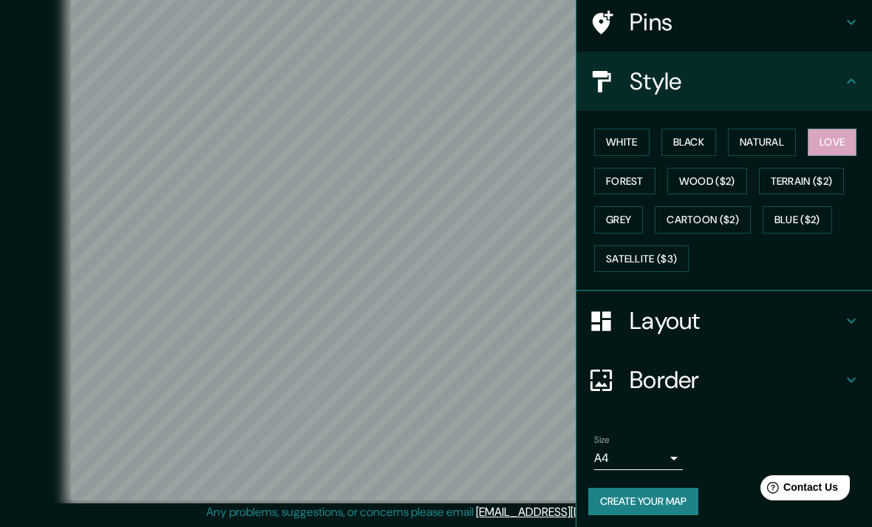  What do you see at coordinates (736, 81) in the screenshot?
I see `h4: Style` at bounding box center [736, 81].